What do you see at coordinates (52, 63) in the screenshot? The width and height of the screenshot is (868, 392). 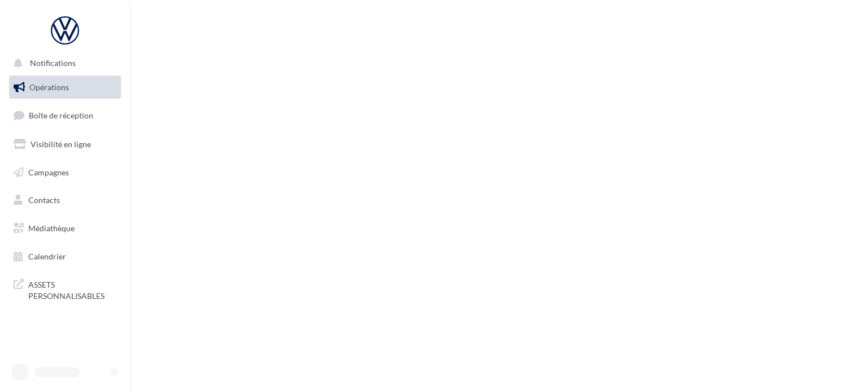 I see `span: Notifications` at bounding box center [52, 63].